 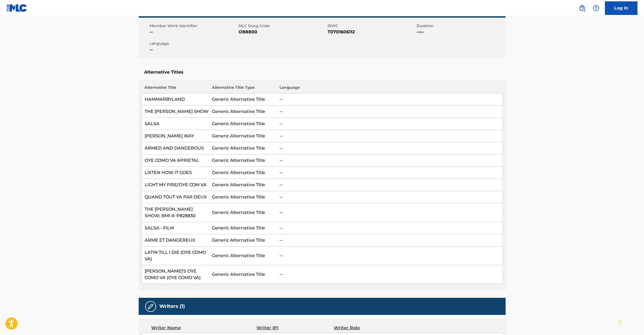 I want to click on th: Alternative Title, so click(x=175, y=89).